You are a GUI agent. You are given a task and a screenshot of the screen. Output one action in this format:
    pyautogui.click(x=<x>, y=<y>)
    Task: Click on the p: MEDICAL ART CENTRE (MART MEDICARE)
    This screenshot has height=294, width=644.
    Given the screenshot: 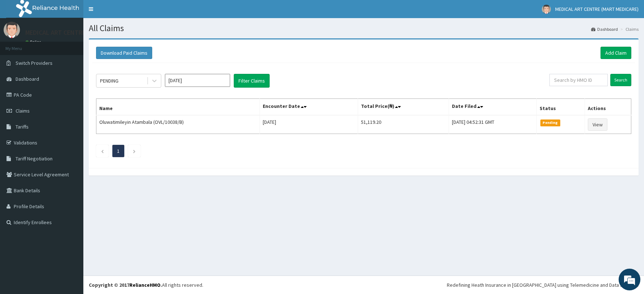 What is the action you would take?
    pyautogui.click(x=81, y=32)
    